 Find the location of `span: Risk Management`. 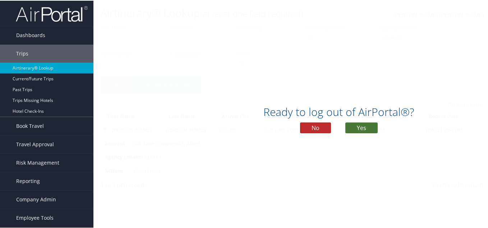

span: Risk Management is located at coordinates (38, 162).